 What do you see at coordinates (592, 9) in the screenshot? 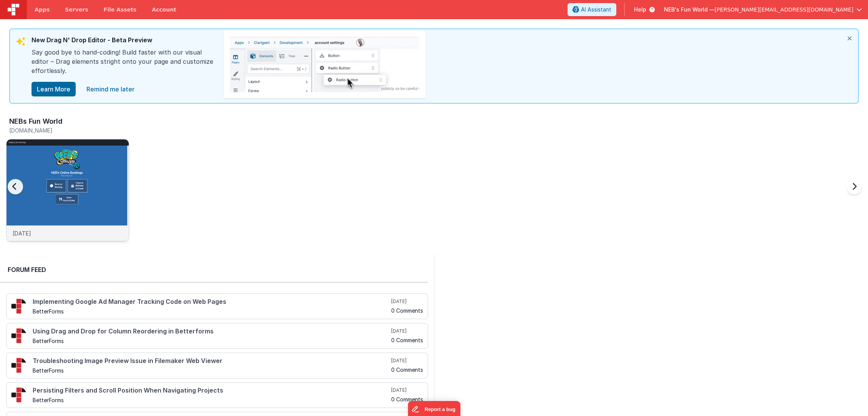
I see `button: AI Assistant` at bounding box center [592, 9].